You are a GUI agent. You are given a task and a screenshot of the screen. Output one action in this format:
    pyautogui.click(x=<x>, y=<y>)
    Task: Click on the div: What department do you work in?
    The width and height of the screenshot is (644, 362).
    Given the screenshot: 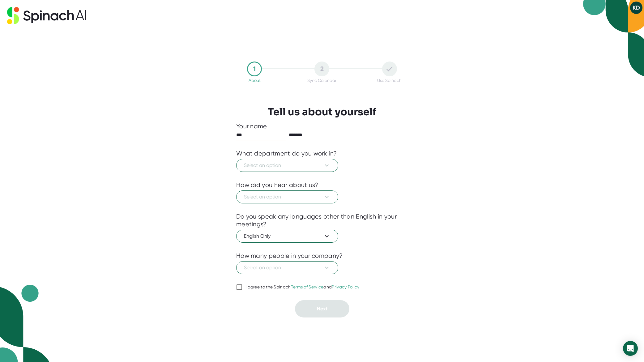 What is the action you would take?
    pyautogui.click(x=286, y=153)
    